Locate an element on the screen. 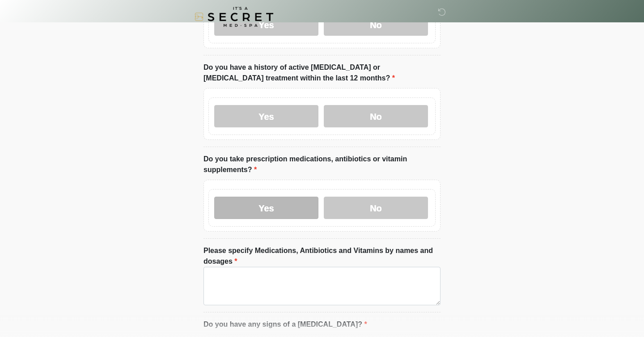  label: Do you take prescription medications, antibiotics or vitamin supplements? is located at coordinates (322, 164).